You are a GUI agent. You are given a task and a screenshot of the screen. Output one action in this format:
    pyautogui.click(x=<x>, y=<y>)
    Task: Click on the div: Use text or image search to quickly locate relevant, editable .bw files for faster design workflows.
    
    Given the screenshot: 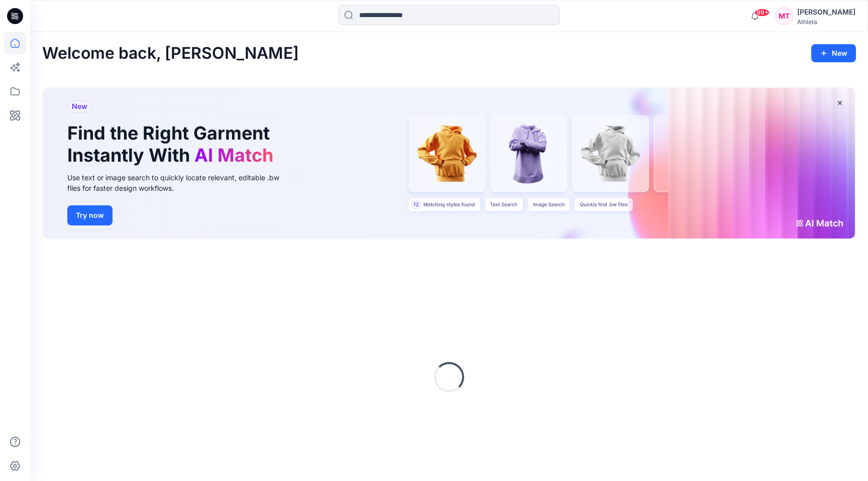 What is the action you would take?
    pyautogui.click(x=180, y=183)
    